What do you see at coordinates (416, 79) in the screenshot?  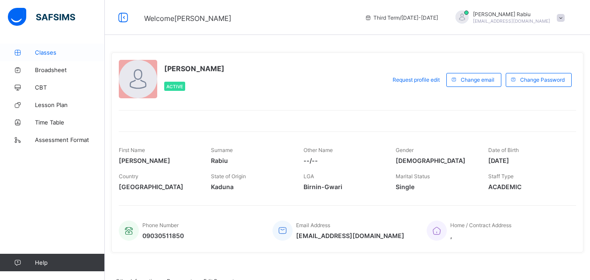 I see `span: Request profile edit` at bounding box center [416, 79].